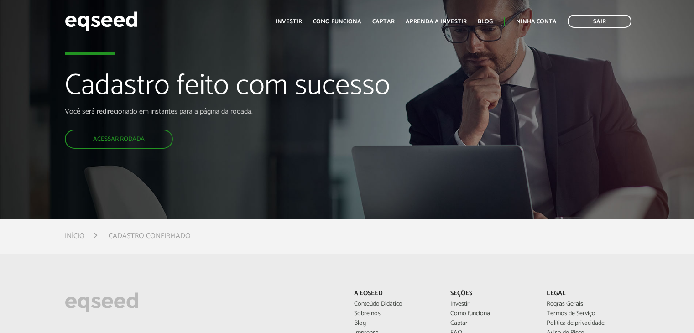 The height and width of the screenshot is (333, 694). Describe the element at coordinates (588, 324) in the screenshot. I see `a: Política de privacidade` at that location.